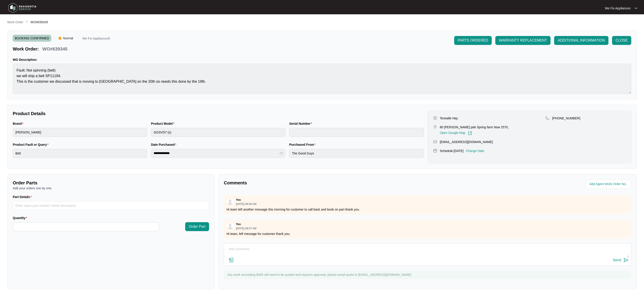 The height and width of the screenshot is (308, 644). I want to click on img: user-pin, so click(435, 118).